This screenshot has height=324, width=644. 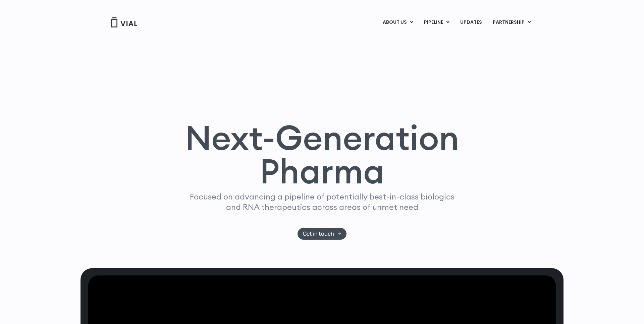 What do you see at coordinates (437, 22) in the screenshot?
I see `a: PIPELINEMenu Toggle` at bounding box center [437, 22].